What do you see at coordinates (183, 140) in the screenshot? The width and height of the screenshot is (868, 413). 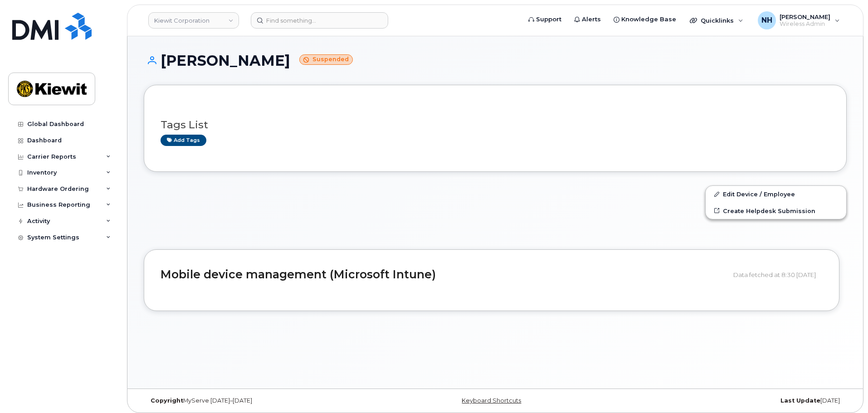 I see `a: Add tags` at bounding box center [183, 140].